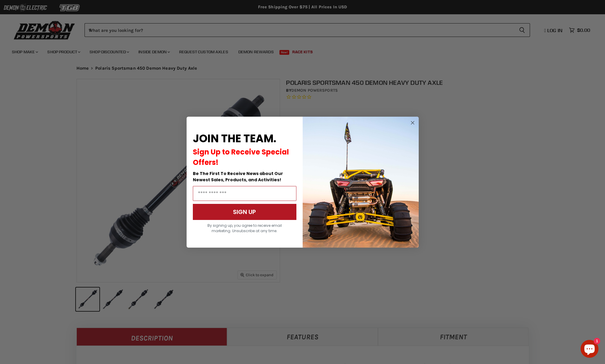 This screenshot has width=605, height=364. What do you see at coordinates (234, 138) in the screenshot?
I see `span: JOIN THE TEAM.` at bounding box center [234, 138].